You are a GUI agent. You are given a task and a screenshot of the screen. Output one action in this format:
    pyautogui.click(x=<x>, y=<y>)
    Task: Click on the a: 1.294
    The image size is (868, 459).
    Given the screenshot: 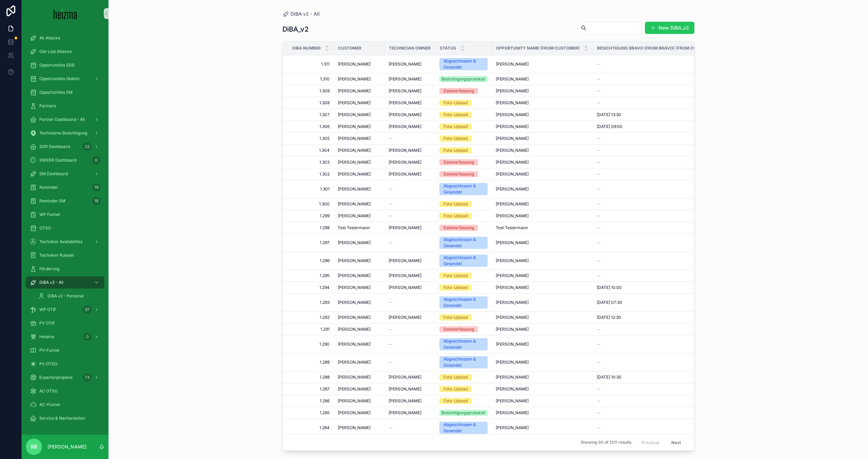 What is the action you would take?
    pyautogui.click(x=310, y=287)
    